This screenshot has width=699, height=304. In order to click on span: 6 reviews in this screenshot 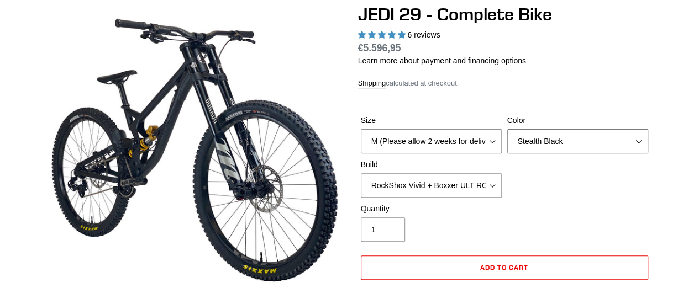, I will do `click(423, 35)`.